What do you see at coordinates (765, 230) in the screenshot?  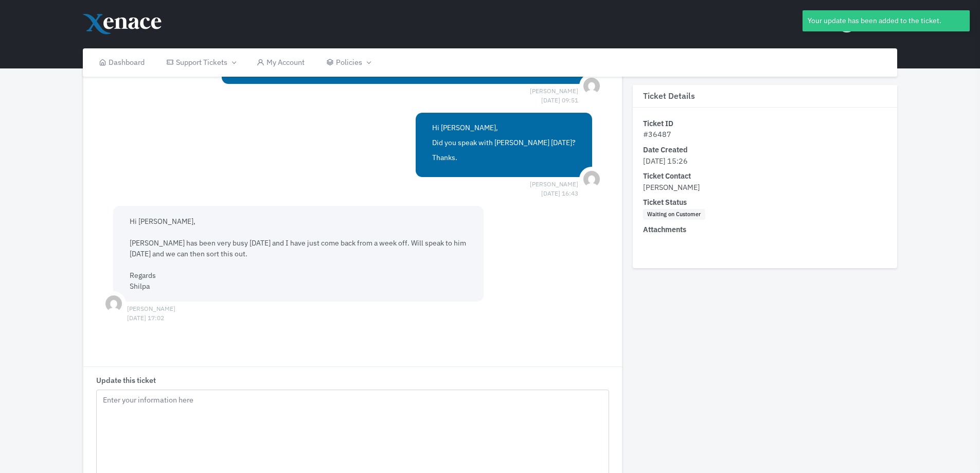 I see `dt: Attachments` at bounding box center [765, 230].